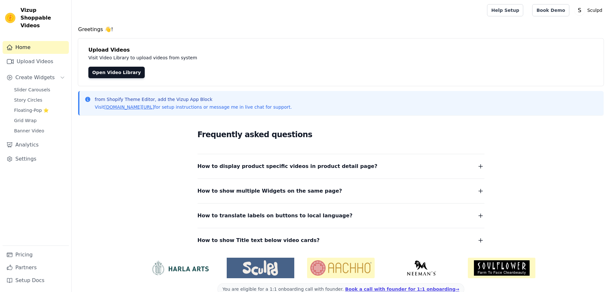 The width and height of the screenshot is (610, 292). I want to click on a: Slider Carousels, so click(39, 90).